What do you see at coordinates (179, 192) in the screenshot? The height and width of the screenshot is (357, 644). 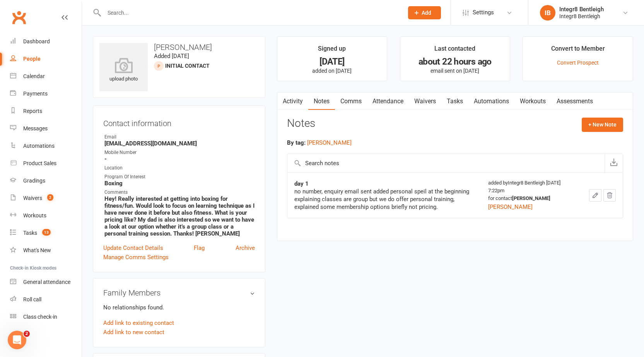 I see `div: Comments` at bounding box center [179, 192].